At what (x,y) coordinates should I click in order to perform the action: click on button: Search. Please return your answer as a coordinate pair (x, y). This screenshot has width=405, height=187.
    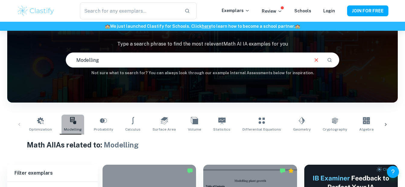
    Looking at the image, I should click on (329, 60).